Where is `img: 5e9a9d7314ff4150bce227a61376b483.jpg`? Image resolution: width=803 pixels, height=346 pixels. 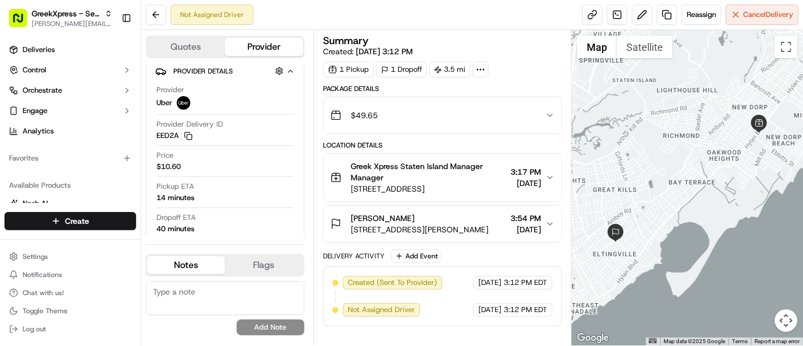 img: 5e9a9d7314ff4150bce227a61376b483.jpg is located at coordinates (34, 118).